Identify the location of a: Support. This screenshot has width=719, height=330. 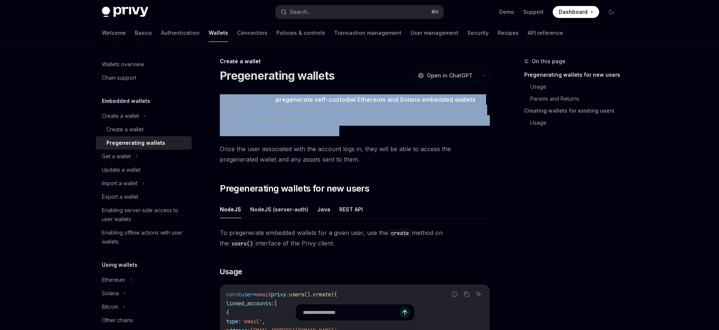
(533, 12).